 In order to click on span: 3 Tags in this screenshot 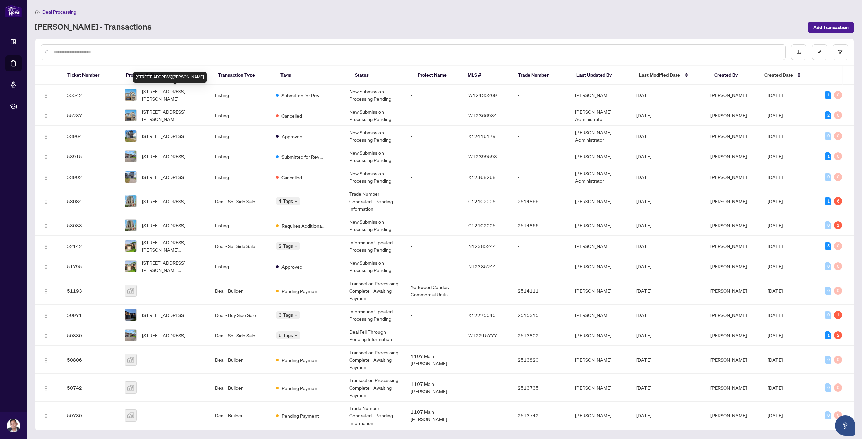, I will do `click(286, 315)`.